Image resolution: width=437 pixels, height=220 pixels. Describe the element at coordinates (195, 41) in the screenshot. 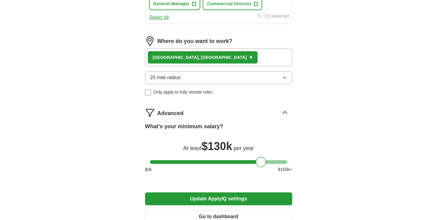

I see `label: Where do you want to work?` at that location.